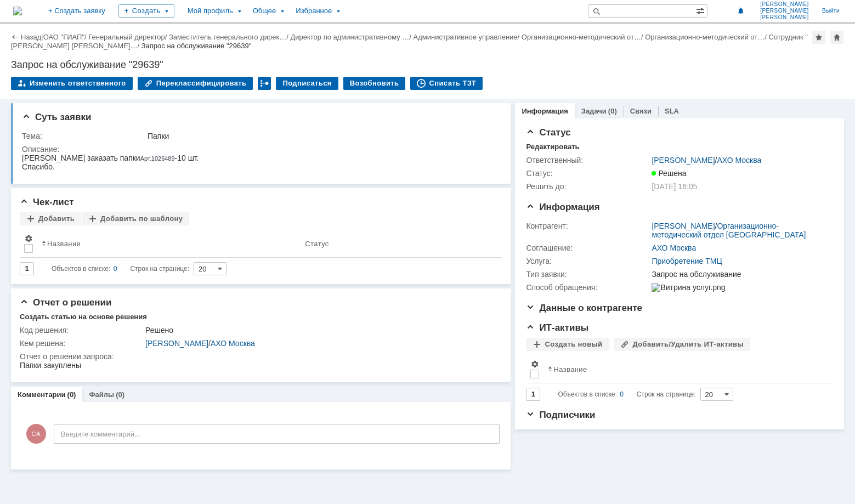 The image size is (855, 504). What do you see at coordinates (560, 414) in the screenshot?
I see `span: Подписчики` at bounding box center [560, 414].